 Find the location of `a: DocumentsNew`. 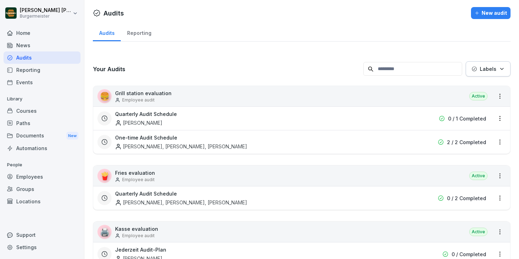

a: DocumentsNew is located at coordinates (42, 136).